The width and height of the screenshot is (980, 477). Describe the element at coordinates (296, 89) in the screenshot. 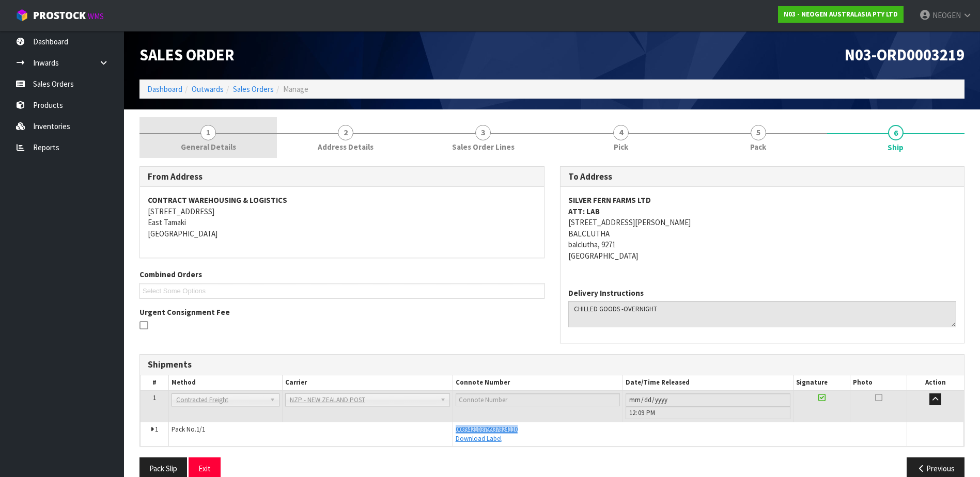

I see `span: Manage` at that location.